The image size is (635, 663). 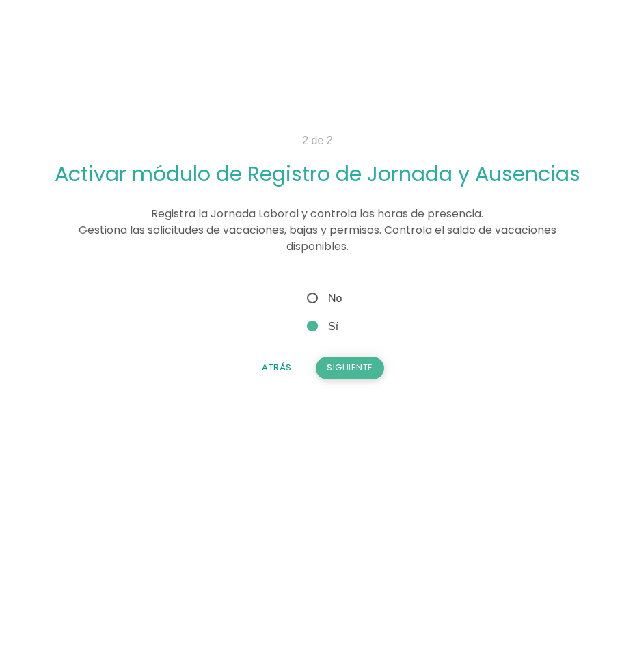 What do you see at coordinates (318, 141) in the screenshot?
I see `p: 2 de 2` at bounding box center [318, 141].